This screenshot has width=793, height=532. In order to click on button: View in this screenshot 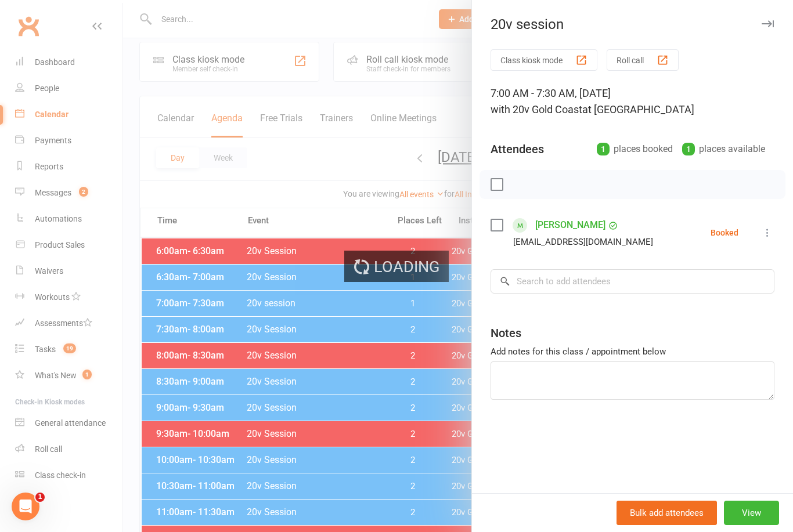, I will do `click(751, 513)`.